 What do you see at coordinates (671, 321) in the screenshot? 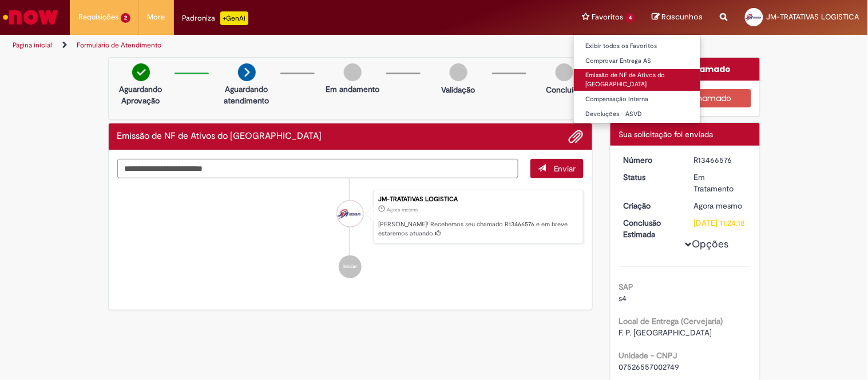
I see `b: Local de Entrega (Cervejaria)` at bounding box center [671, 321].